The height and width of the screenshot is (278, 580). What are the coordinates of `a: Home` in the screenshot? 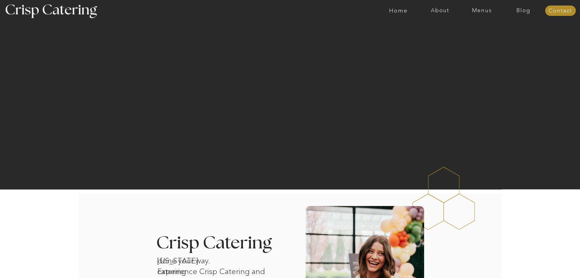 It's located at (398, 11).